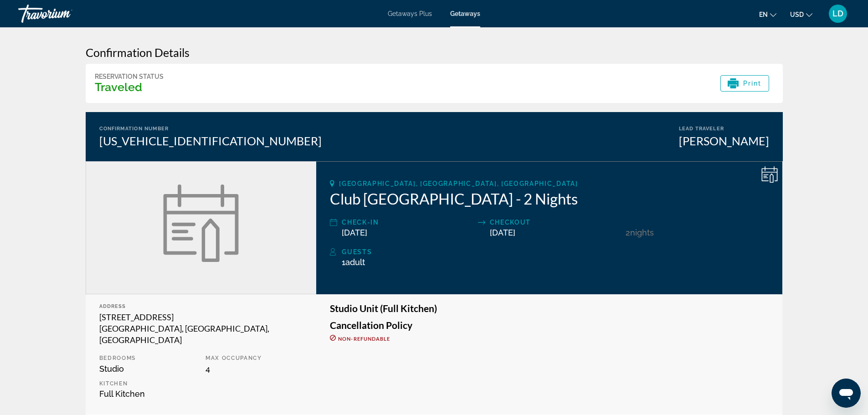  What do you see at coordinates (148, 358) in the screenshot?
I see `p: Bedrooms` at bounding box center [148, 358].